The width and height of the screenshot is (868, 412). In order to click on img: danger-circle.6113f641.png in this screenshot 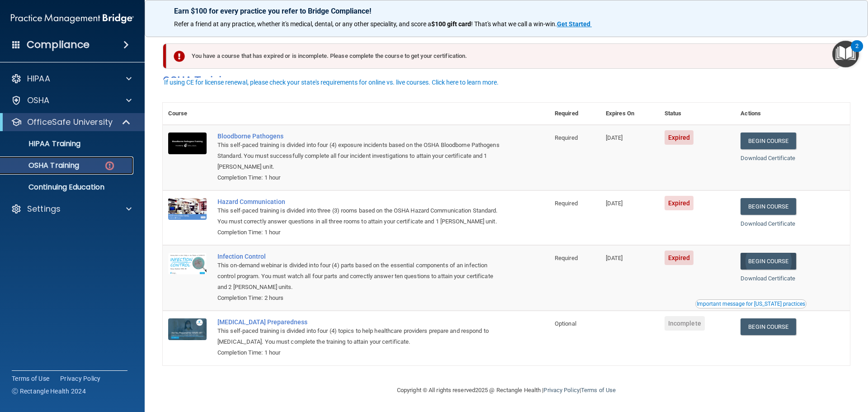, I will do `click(109, 166)`.